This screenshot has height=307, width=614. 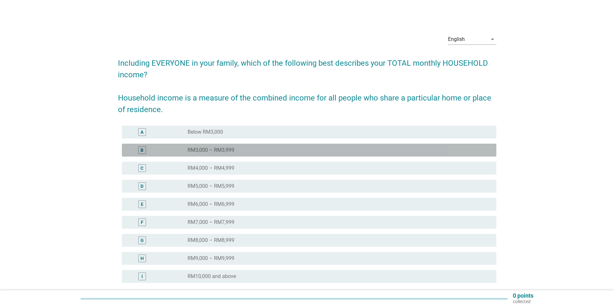 I want to click on h2: Including EVERYONE in your family, which of the following best describes your TOTAL monthly HOUSE..., so click(x=307, y=83).